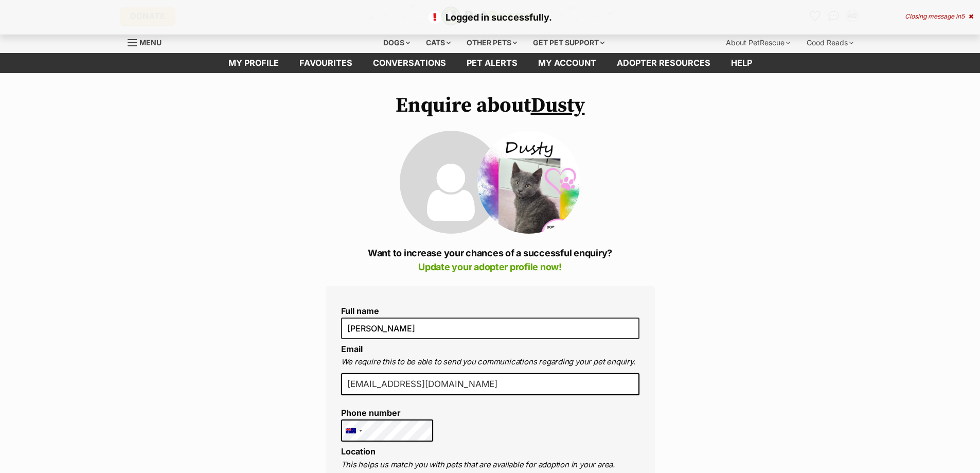  Describe the element at coordinates (352, 349) in the screenshot. I see `label: Email` at that location.